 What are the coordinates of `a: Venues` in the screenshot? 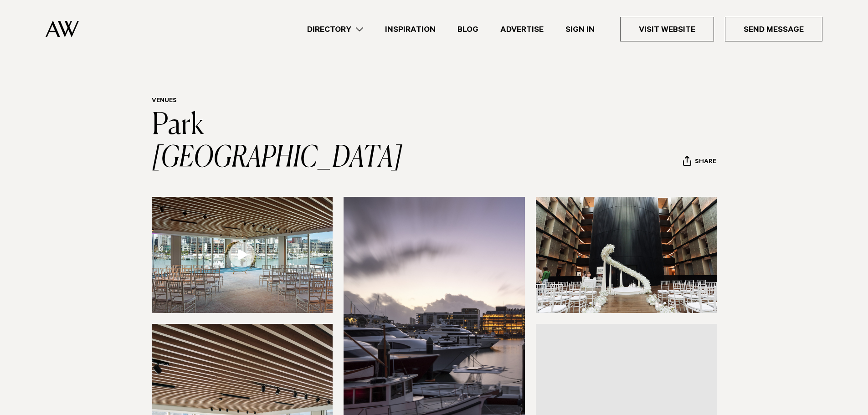 It's located at (164, 101).